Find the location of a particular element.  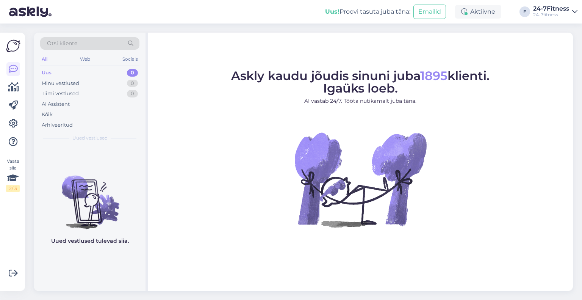

span: Uued vestlused is located at coordinates (90, 138).